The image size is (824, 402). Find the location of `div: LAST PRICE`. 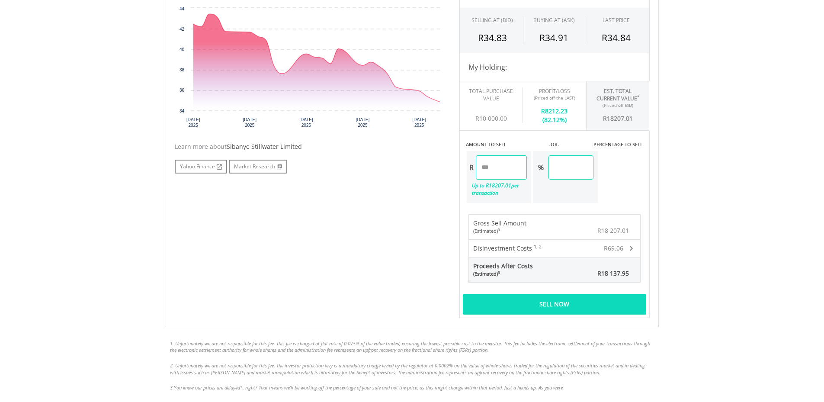

div: LAST PRICE is located at coordinates (616, 20).